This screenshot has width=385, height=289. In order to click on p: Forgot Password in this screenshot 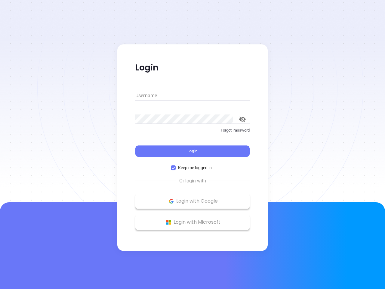, I will do `click(192, 130)`.